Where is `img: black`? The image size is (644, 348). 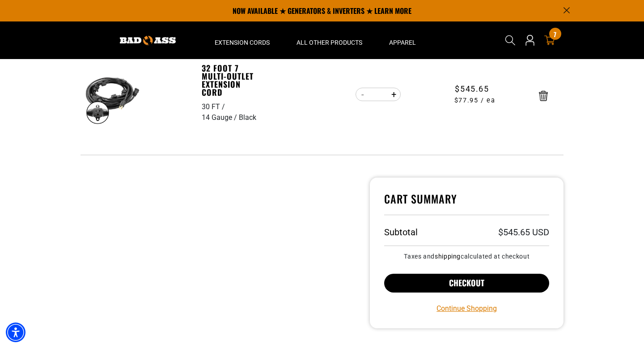 img: black is located at coordinates (112, 98).